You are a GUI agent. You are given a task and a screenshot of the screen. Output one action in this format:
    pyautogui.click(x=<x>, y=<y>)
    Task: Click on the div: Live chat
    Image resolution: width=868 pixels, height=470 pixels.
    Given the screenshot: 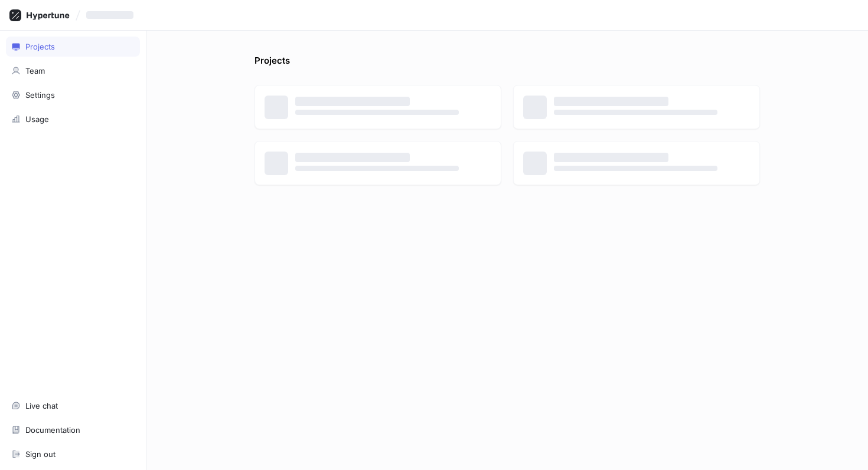 What is the action you would take?
    pyautogui.click(x=41, y=406)
    